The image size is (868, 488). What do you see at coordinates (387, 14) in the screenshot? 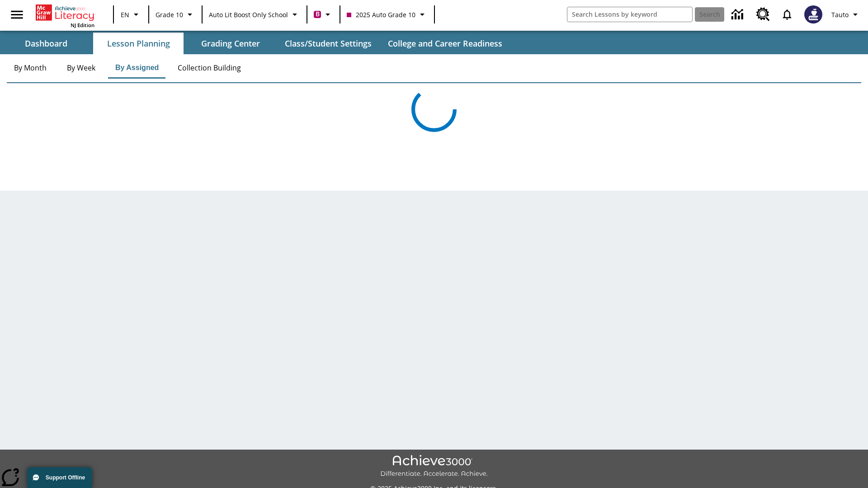
I see `button: Class: 2025 Auto Grade 10, Select your class` at bounding box center [387, 14].